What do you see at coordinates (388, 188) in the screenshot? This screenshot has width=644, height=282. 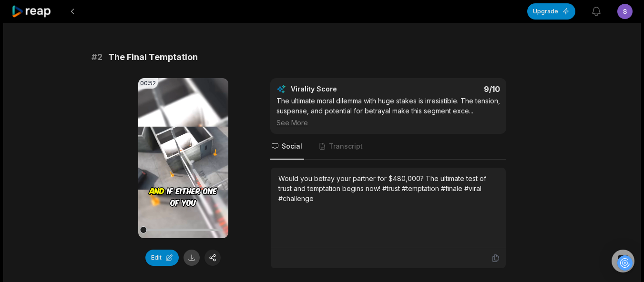 I see `div: Would you betray your partner for $480,000? The ultimate test of trust and temptation begins now!...` at bounding box center [388, 188].